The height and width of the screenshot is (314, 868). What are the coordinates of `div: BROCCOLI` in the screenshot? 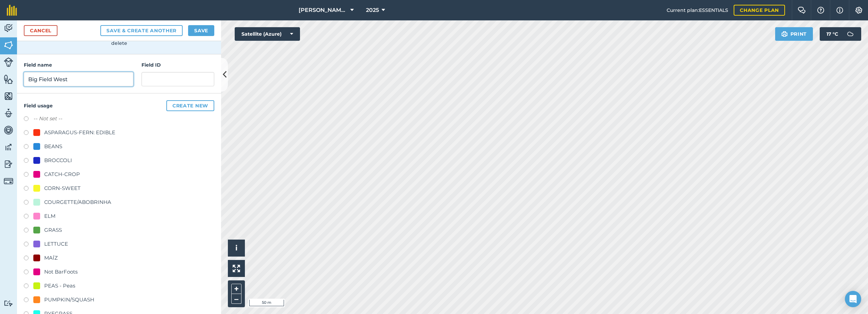 It's located at (58, 161).